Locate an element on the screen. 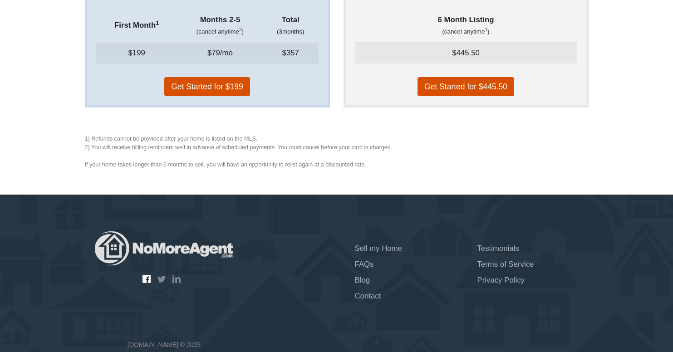  th: Months 2-5 is located at coordinates (220, 25).